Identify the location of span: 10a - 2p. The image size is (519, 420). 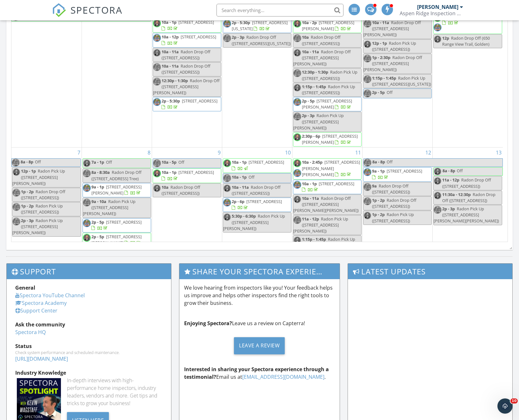
(309, 22).